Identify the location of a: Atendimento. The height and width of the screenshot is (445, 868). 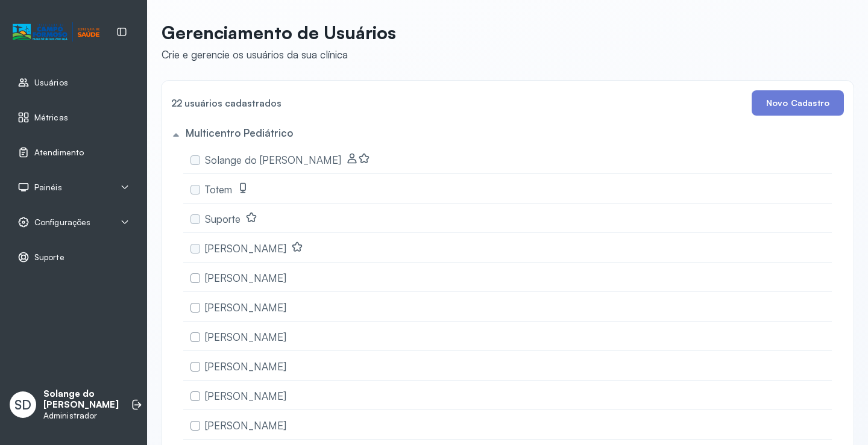
(74, 152).